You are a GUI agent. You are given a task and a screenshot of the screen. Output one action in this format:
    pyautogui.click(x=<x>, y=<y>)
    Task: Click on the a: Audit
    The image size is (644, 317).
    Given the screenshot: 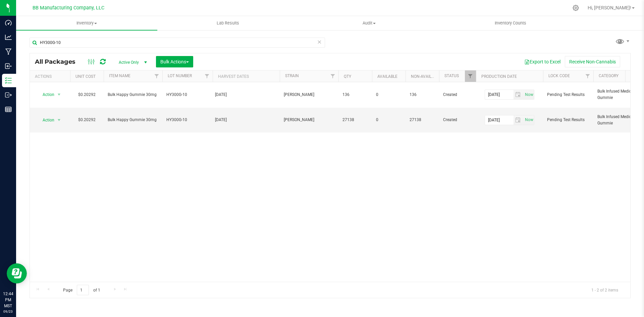 What is the action you would take?
    pyautogui.click(x=369, y=23)
    